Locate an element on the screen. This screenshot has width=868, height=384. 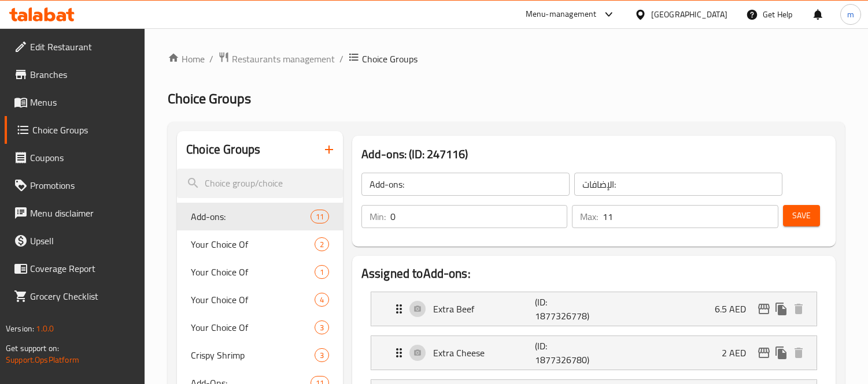
div: Menu-management is located at coordinates (561, 14).